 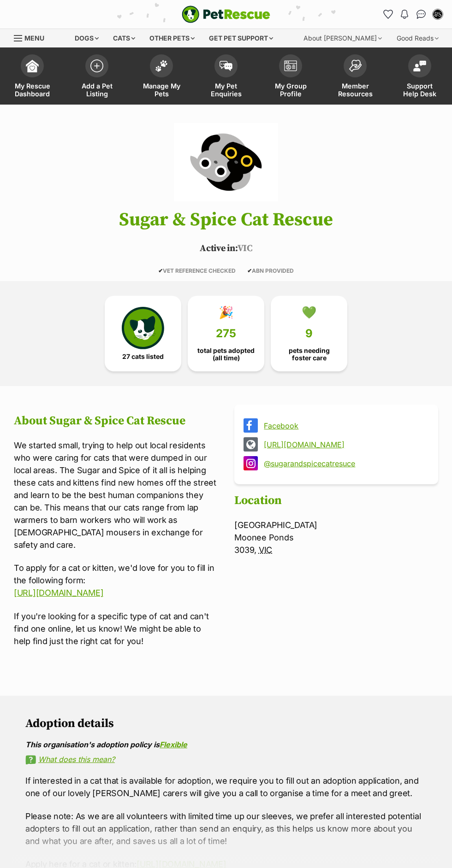 I want to click on a: @sugarandspicecatresuce, so click(x=344, y=463).